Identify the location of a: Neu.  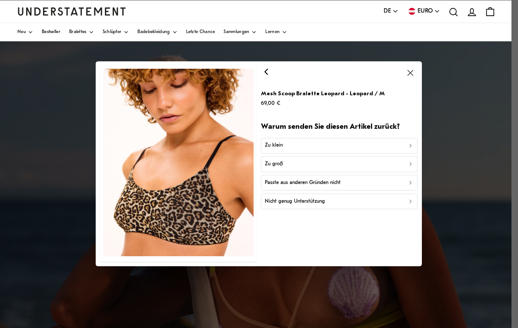
(25, 32).